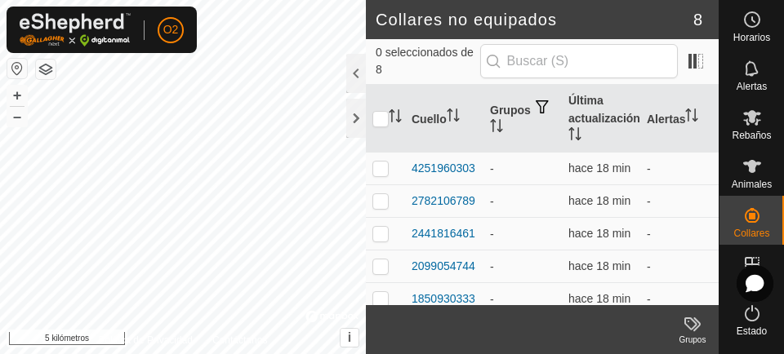 This screenshot has height=354, width=784. I want to click on font: Contáctanos, so click(239, 341).